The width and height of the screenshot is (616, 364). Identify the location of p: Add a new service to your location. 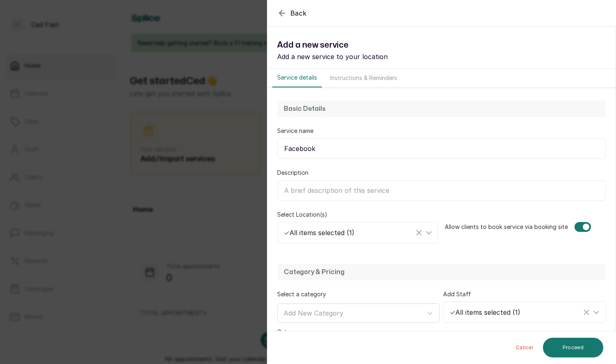
(442, 56).